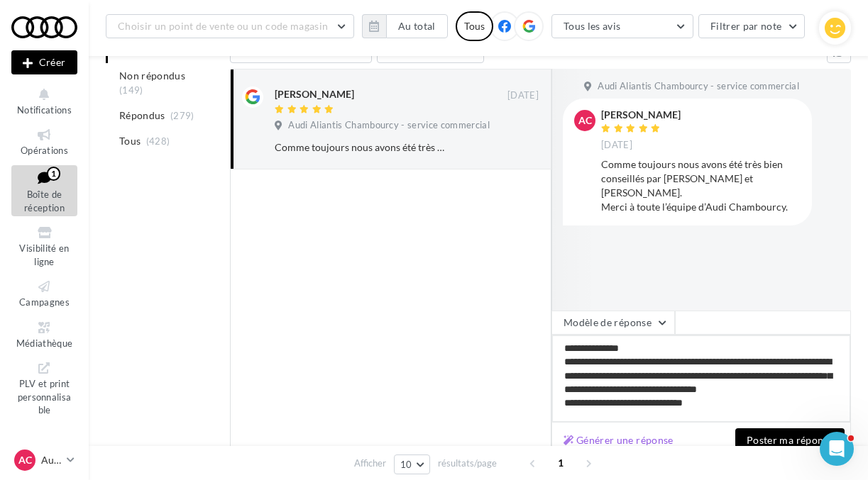  I want to click on button: Créer, so click(44, 62).